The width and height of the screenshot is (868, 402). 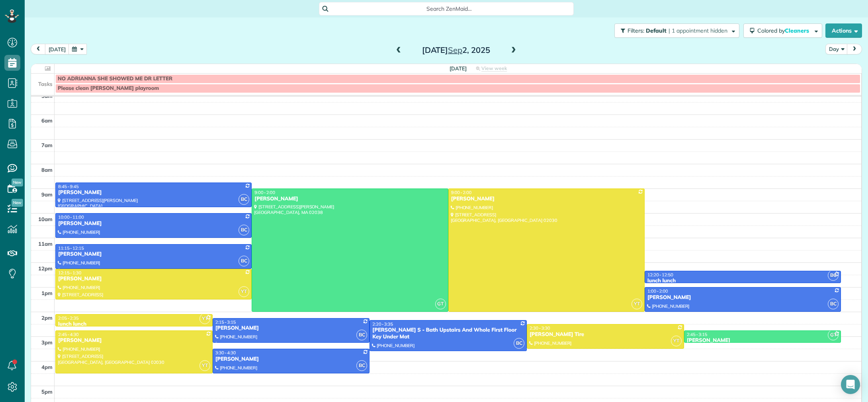 What do you see at coordinates (656, 31) in the screenshot?
I see `span: Default` at bounding box center [656, 31].